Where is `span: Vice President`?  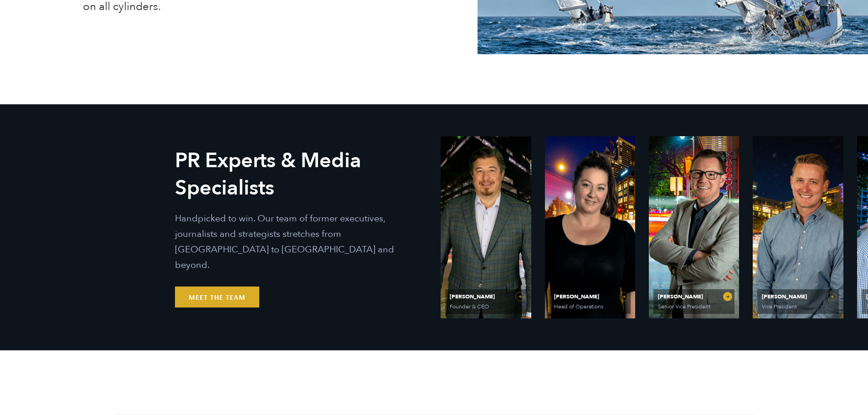 span: Vice President is located at coordinates (796, 307).